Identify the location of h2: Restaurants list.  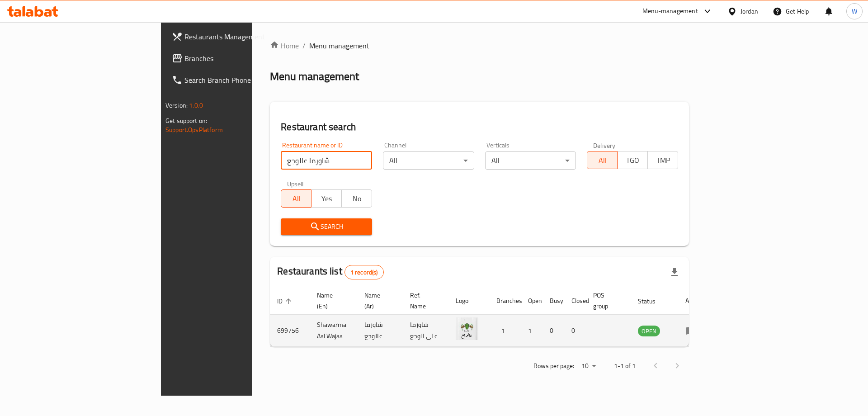
(330, 272).